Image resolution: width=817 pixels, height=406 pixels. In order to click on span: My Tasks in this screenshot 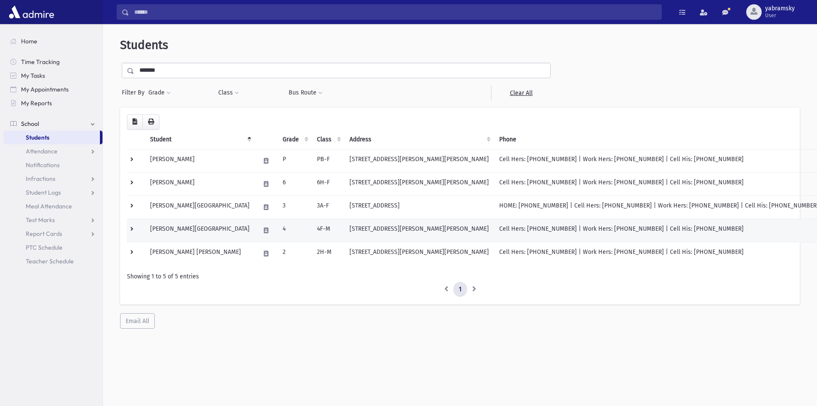, I will do `click(33, 76)`.